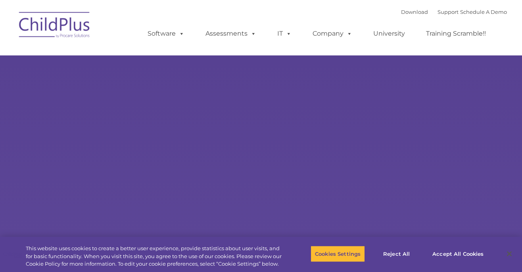 The width and height of the screenshot is (522, 272). What do you see at coordinates (156, 256) in the screenshot?
I see `div: This website uses cookies to create a better user experience, provide statistics about user visit...` at bounding box center [156, 256].